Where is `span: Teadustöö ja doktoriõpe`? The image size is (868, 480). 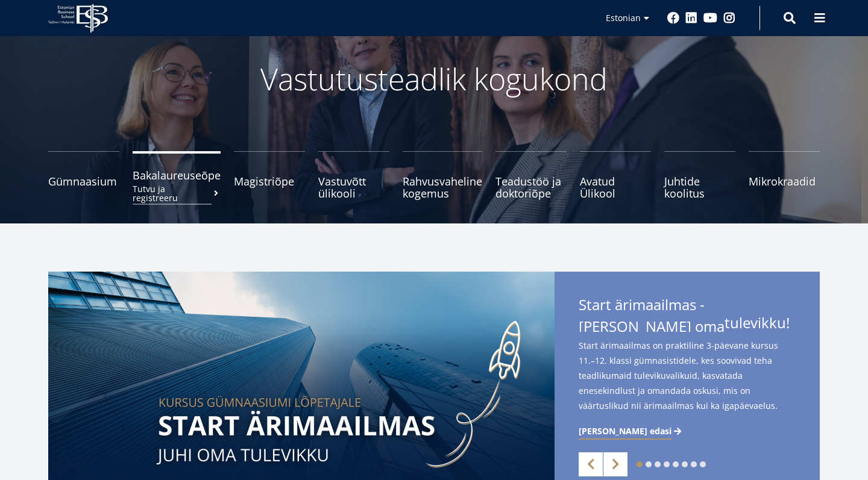
span: Teadustöö ja doktoriõpe is located at coordinates (531, 187).